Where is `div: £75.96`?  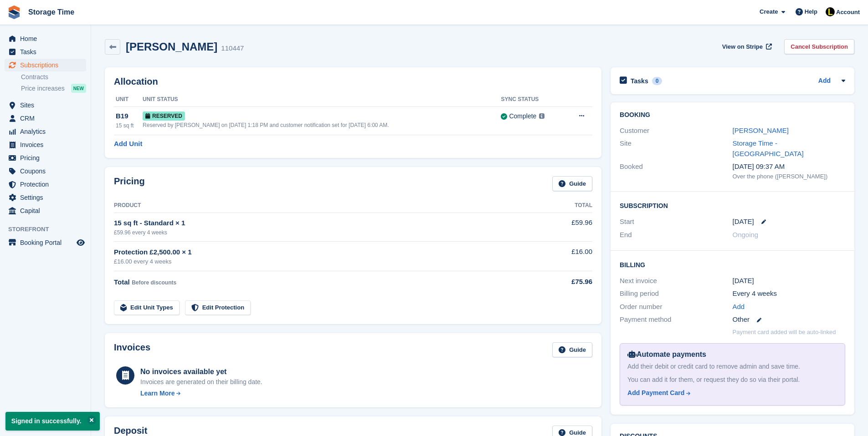 div: £75.96 is located at coordinates (561, 282).